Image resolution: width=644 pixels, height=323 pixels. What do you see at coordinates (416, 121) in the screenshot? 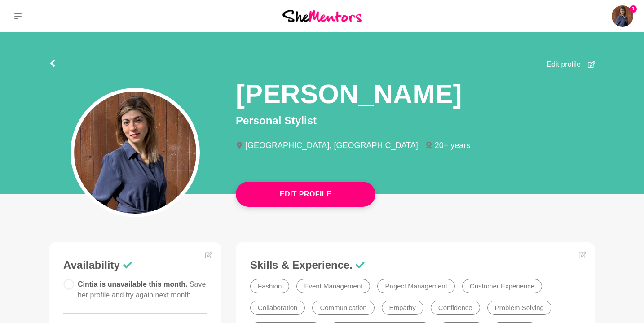
I see `p: Personal Stylist` at bounding box center [416, 121].